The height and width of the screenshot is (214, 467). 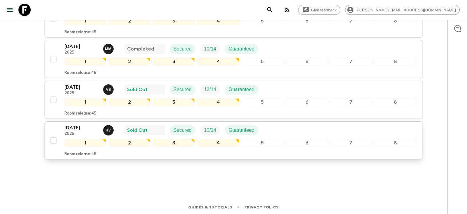 What do you see at coordinates (10, 10) in the screenshot?
I see `button: menu` at bounding box center [10, 10].